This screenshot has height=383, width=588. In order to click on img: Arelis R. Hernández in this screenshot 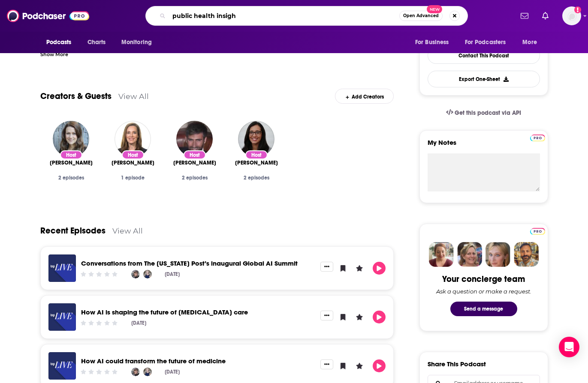, I will do `click(256, 139)`.